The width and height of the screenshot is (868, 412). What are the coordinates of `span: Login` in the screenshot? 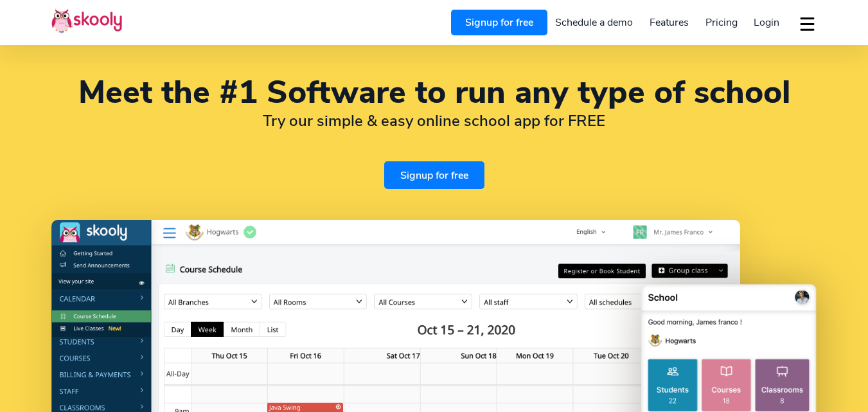 It's located at (767, 22).